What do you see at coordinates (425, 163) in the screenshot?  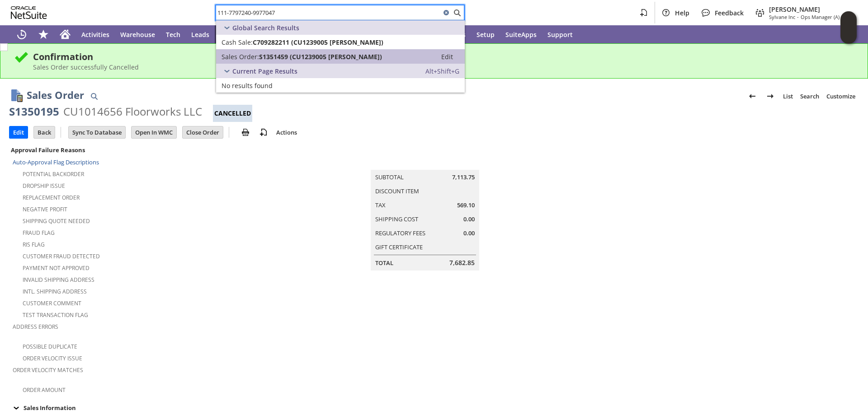 I see `caption: Summary` at bounding box center [425, 163].